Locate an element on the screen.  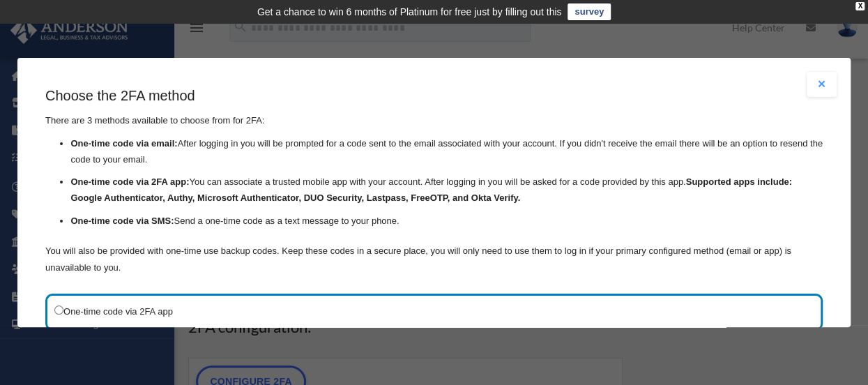
li: You can associate a trusted mobile app with your account. After logging in you will be asked for ... is located at coordinates (446, 191).